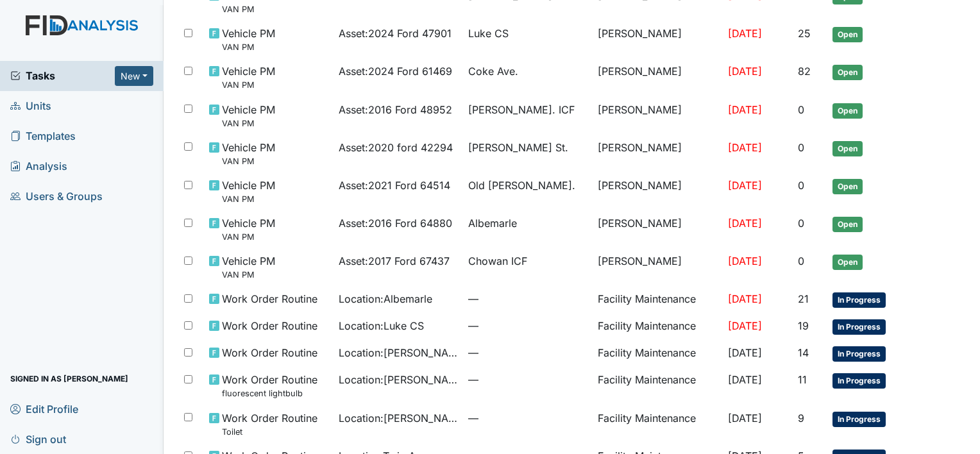 The width and height of the screenshot is (980, 454). What do you see at coordinates (394, 185) in the screenshot?
I see `span: Asset : 2021 Ford 64514` at bounding box center [394, 185].